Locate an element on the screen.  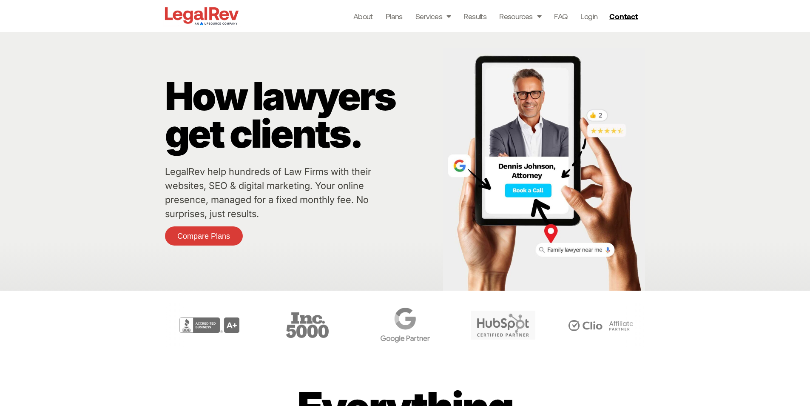
div: 4 / 6 is located at coordinates (405, 325).